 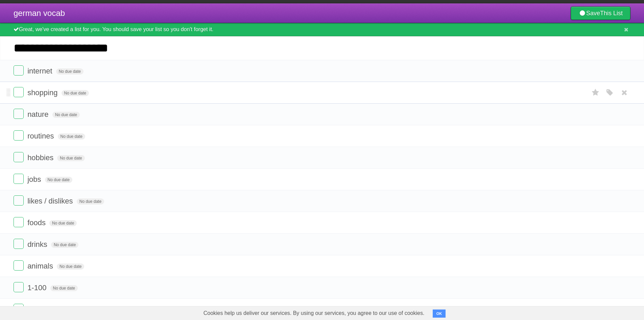 What do you see at coordinates (439, 314) in the screenshot?
I see `button: OK` at bounding box center [439, 314].